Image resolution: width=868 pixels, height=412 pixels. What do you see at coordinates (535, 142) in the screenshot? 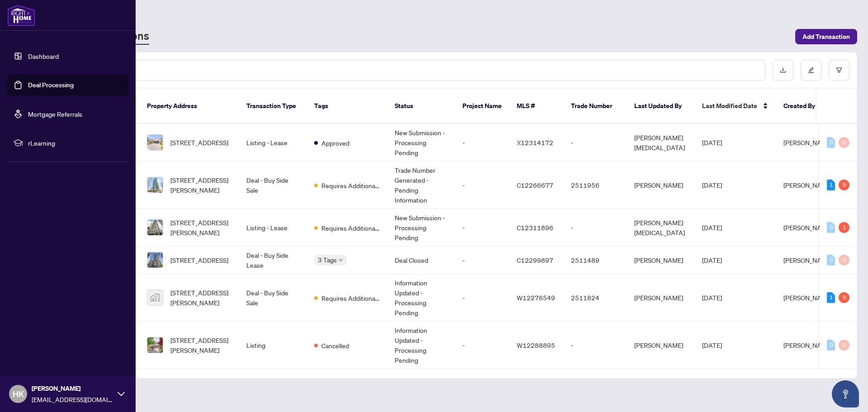
I see `span: X12314172` at bounding box center [535, 142].